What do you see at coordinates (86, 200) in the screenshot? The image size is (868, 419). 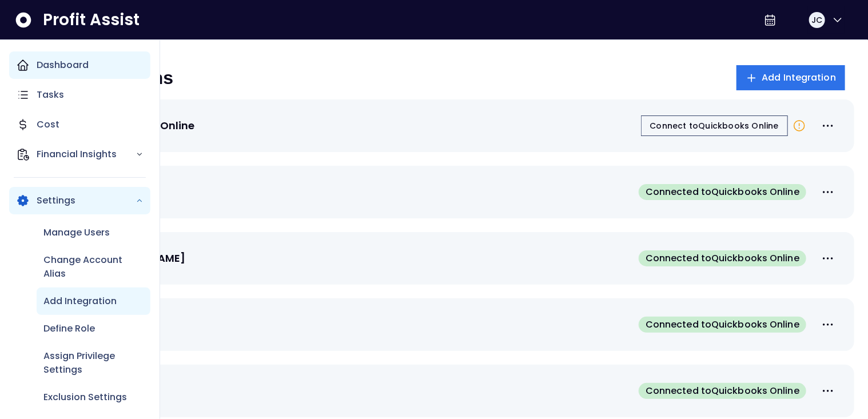 I see `p: Settings` at bounding box center [86, 200].